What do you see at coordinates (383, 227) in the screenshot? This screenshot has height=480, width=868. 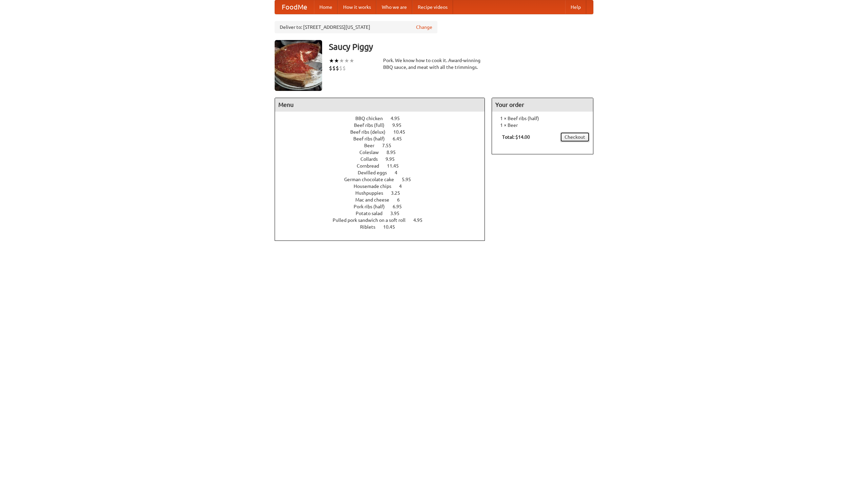 I see `a: Riblets 10.45` at bounding box center [383, 227].